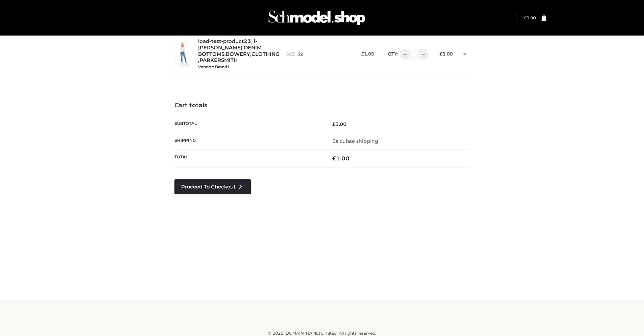 This screenshot has height=336, width=644. What do you see at coordinates (248, 158) in the screenshot?
I see `th: Total` at bounding box center [248, 158].